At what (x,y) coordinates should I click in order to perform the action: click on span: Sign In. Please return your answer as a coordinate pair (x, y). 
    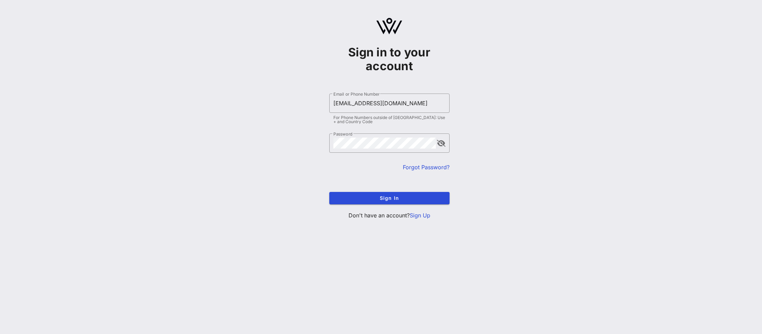
    Looking at the image, I should click on (389, 198).